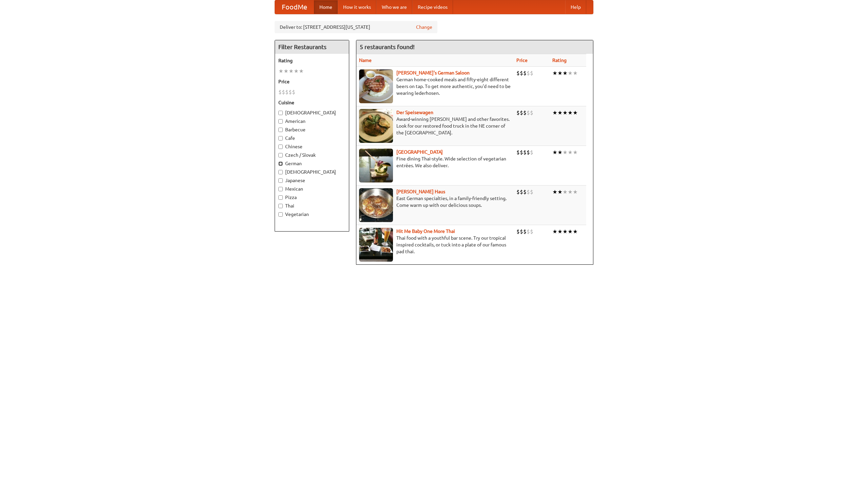 Image resolution: width=868 pixels, height=479 pixels. What do you see at coordinates (281, 138) in the screenshot?
I see `input: Cafe` at bounding box center [281, 138].